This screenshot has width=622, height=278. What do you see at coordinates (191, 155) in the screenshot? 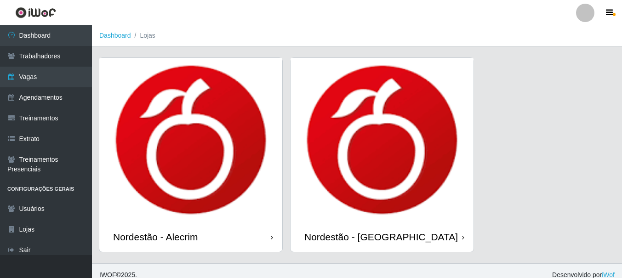
I see `a: Nordestão - Alecrim` at bounding box center [191, 155].